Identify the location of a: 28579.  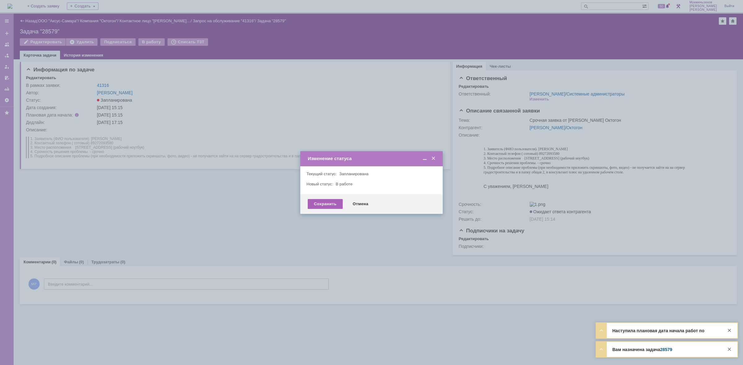
(666, 350).